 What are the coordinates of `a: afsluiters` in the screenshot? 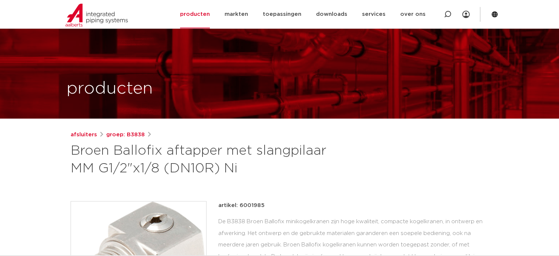 It's located at (84, 135).